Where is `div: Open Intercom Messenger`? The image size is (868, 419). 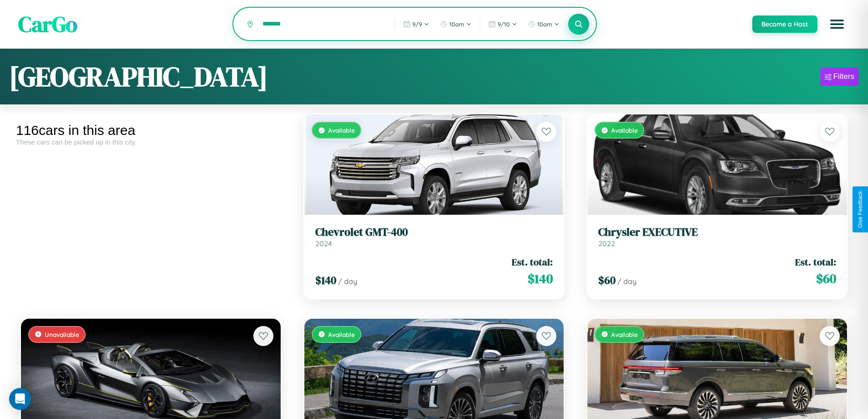 div: Open Intercom Messenger is located at coordinates (20, 399).